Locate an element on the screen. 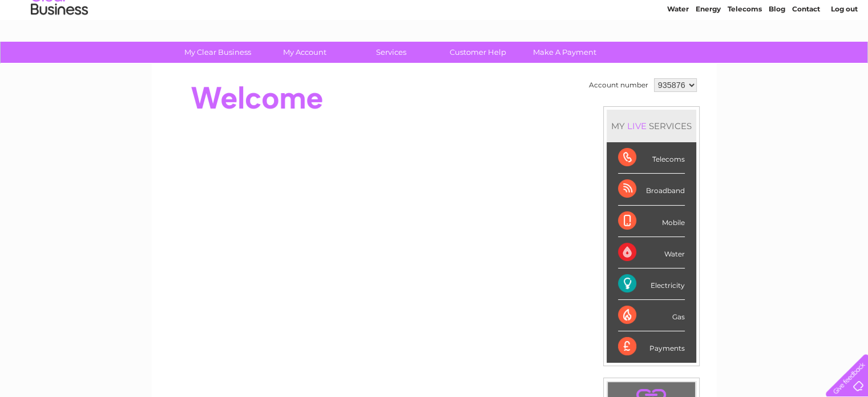  div: Broadband is located at coordinates (651, 189).